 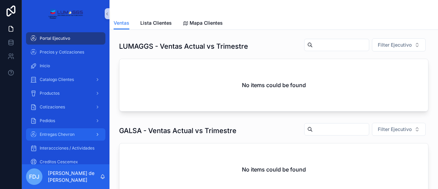 I want to click on span: Portal Ejecutivo, so click(x=55, y=38).